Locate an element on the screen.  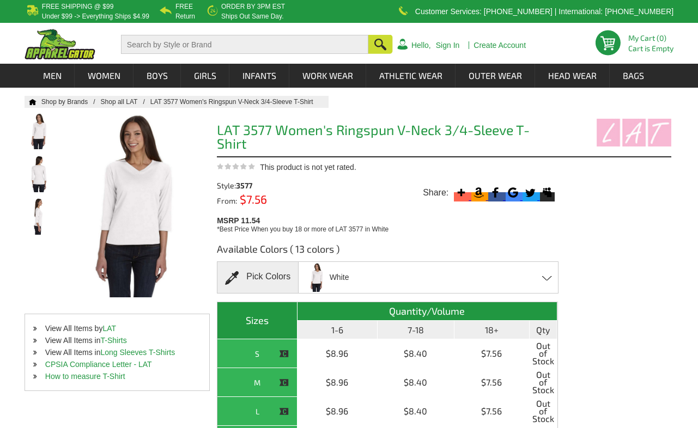
p: ships out same day. is located at coordinates (253, 16).